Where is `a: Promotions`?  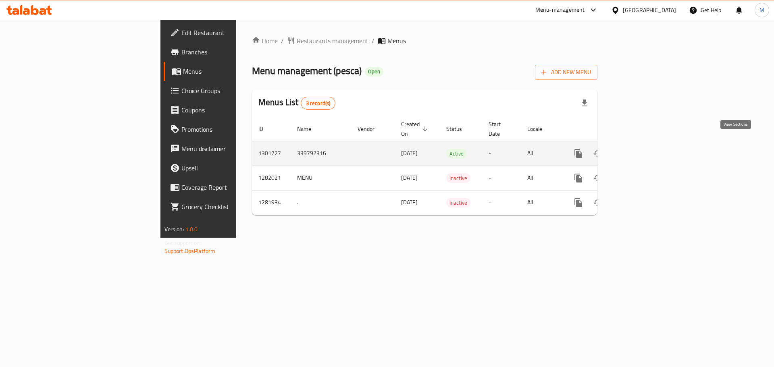 a: Promotions is located at coordinates (226, 129).